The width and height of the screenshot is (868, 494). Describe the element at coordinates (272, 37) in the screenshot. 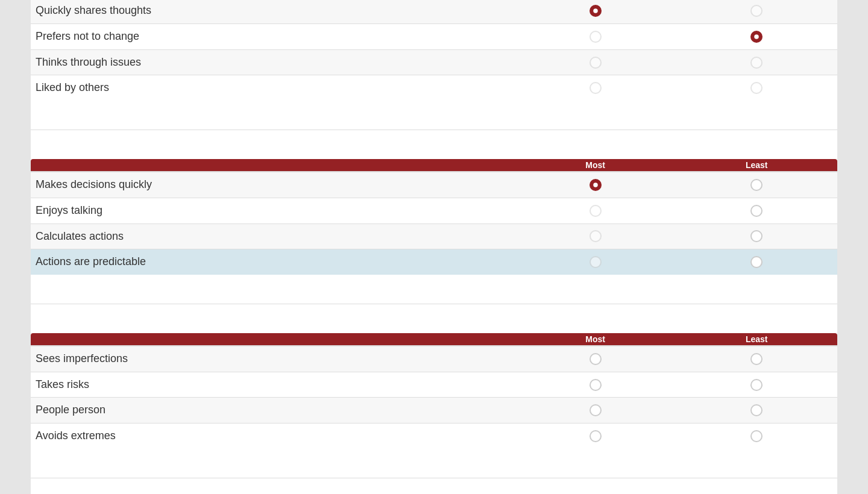

I see `td: Prefers not to change` at that location.